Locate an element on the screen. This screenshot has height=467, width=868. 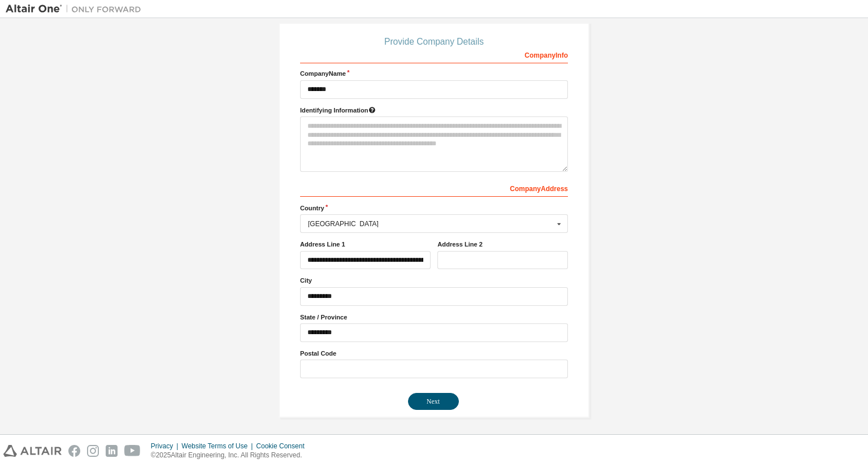
label: Address Line 1 is located at coordinates (365, 245).